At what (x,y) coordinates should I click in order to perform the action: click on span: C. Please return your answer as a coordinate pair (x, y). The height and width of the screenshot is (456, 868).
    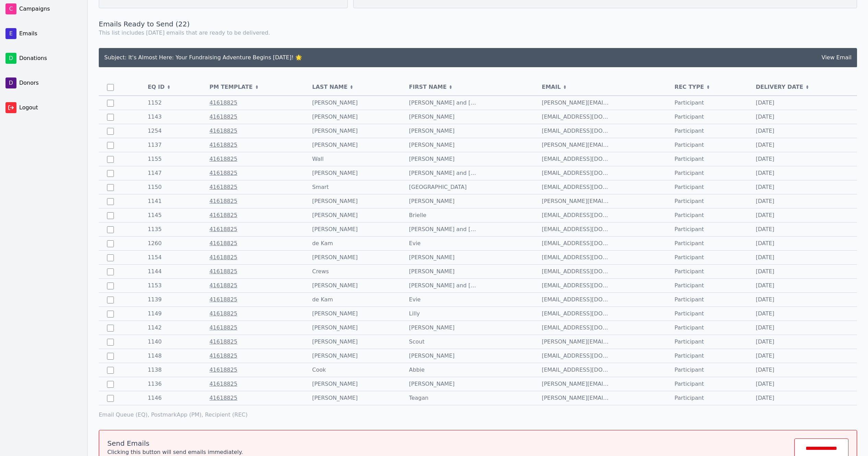
    Looking at the image, I should click on (11, 9).